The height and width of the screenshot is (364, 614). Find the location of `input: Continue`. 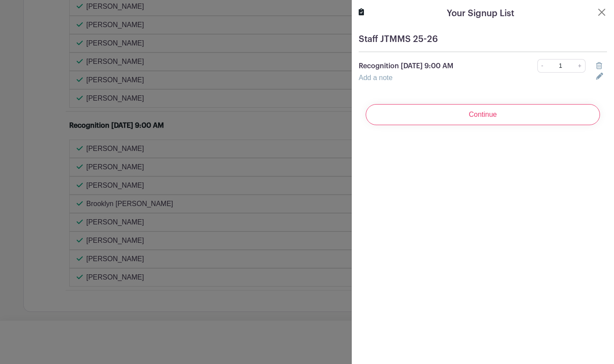

input: Continue is located at coordinates (483, 115).